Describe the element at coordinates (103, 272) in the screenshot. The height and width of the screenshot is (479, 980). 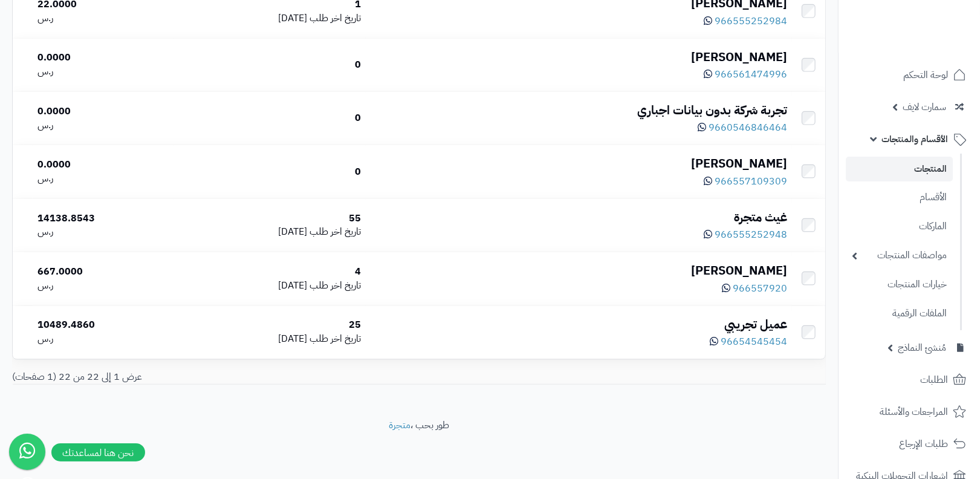
I see `div: 667.0000` at that location.